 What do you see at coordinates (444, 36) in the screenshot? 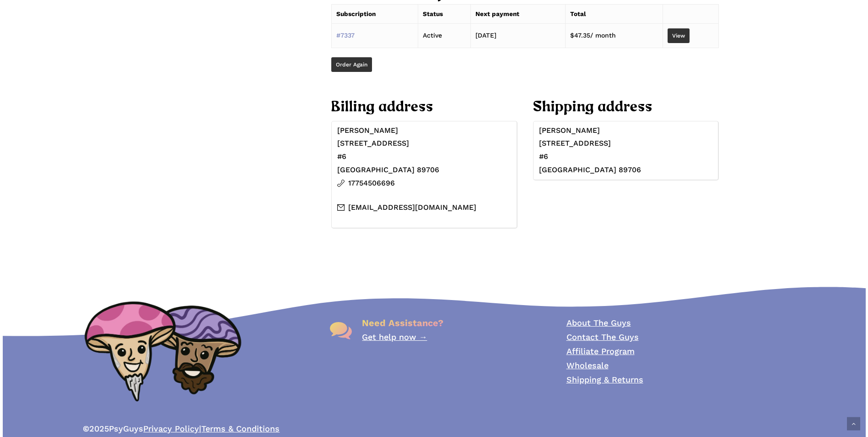
I see `td: Active` at bounding box center [444, 36].